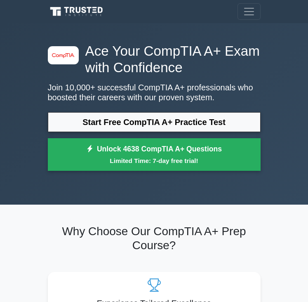 This screenshot has width=308, height=302. I want to click on h2: Why Choose Our CompTIA A+ Prep Course?, so click(154, 238).